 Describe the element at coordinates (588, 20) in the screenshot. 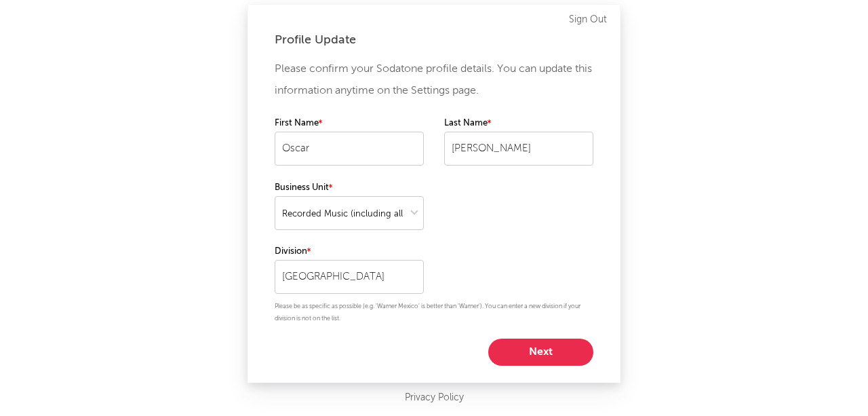

I see `a: Sign Out` at that location.